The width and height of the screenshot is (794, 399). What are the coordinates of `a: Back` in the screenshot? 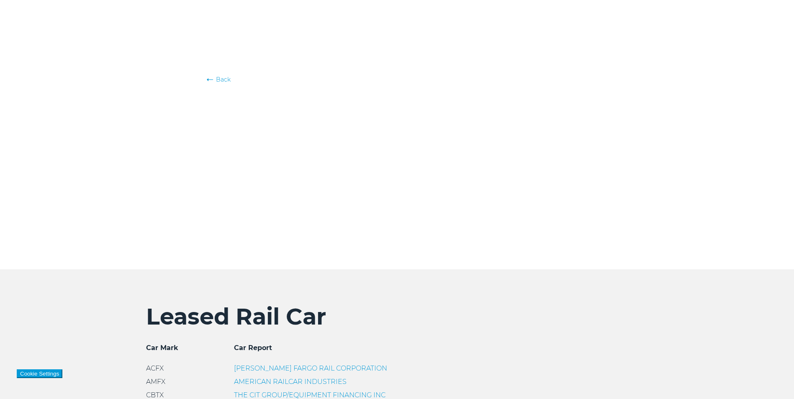 It's located at (397, 80).